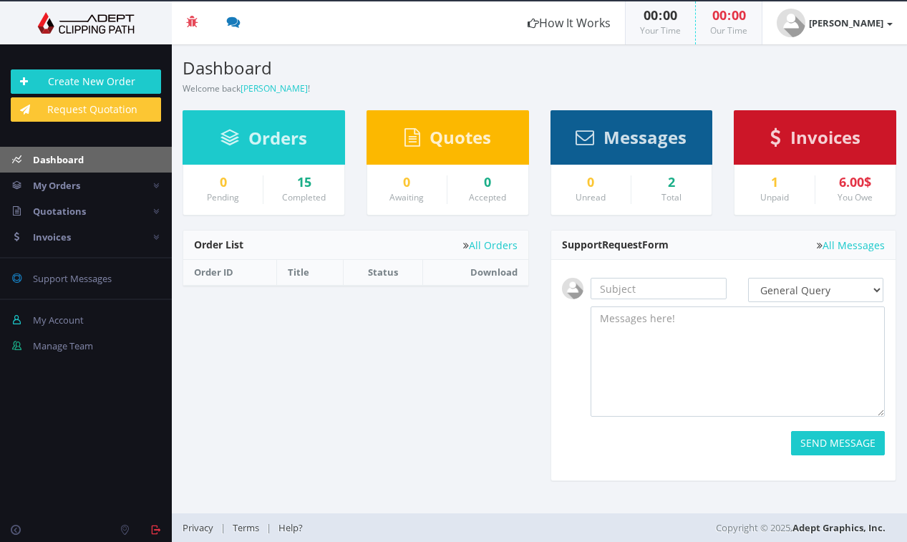 Image resolution: width=907 pixels, height=542 pixels. What do you see at coordinates (488, 197) in the screenshot?
I see `small: Accepted` at bounding box center [488, 197].